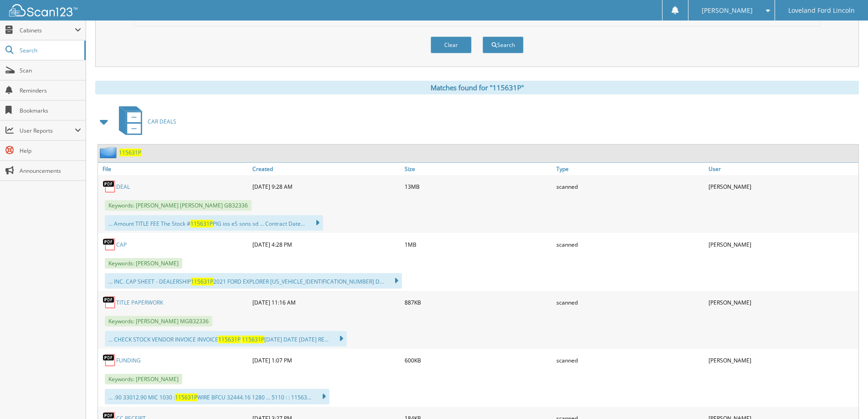 Image resolution: width=868 pixels, height=419 pixels. What do you see at coordinates (50, 150) in the screenshot?
I see `span: Help` at bounding box center [50, 150].